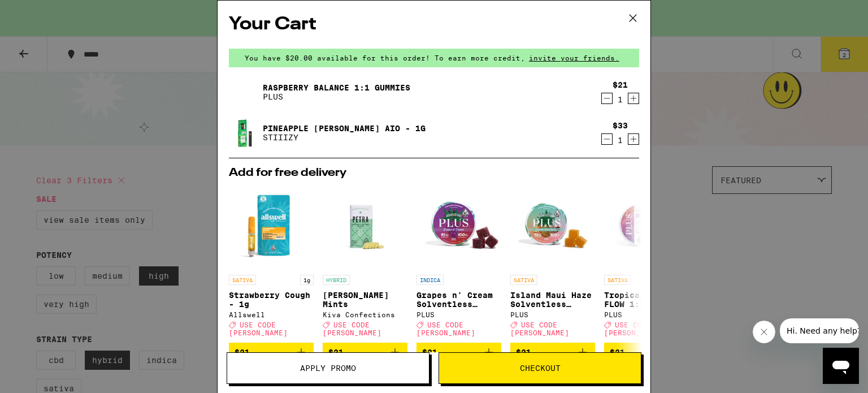 The width and height of the screenshot is (868, 393). What do you see at coordinates (646, 300) in the screenshot?
I see `p: Tropical Twist FLOW 1:1 Gummies` at bounding box center [646, 300].